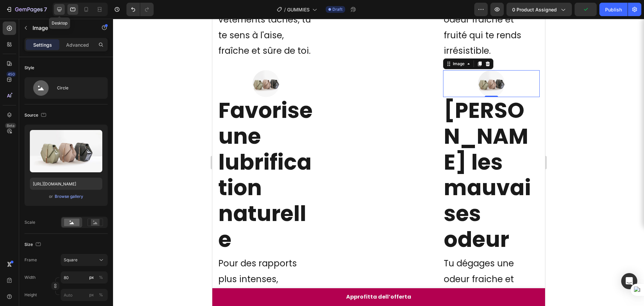 This screenshot has width=644, height=306. What do you see at coordinates (26, 10) in the screenshot?
I see `button: 7` at bounding box center [26, 10].